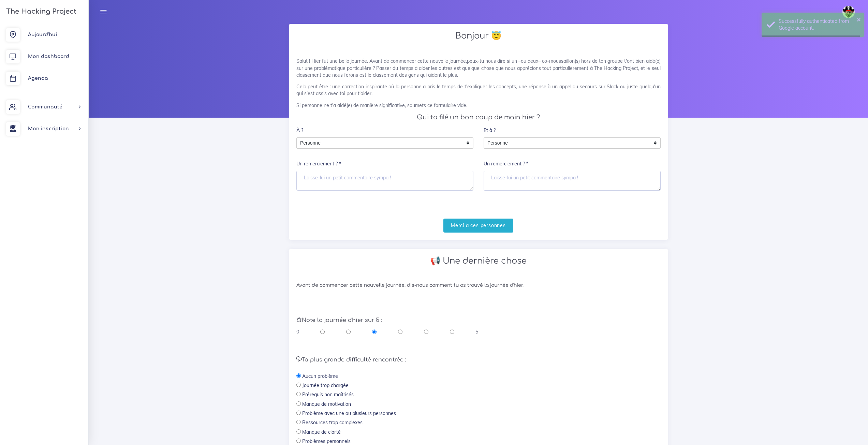 This screenshot has width=868, height=445. What do you see at coordinates (327, 441) in the screenshot?
I see `label: Problèmes personnels` at bounding box center [327, 441].